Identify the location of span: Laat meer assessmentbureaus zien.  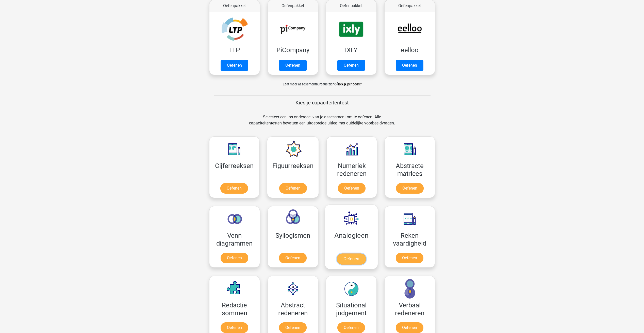
(308, 84).